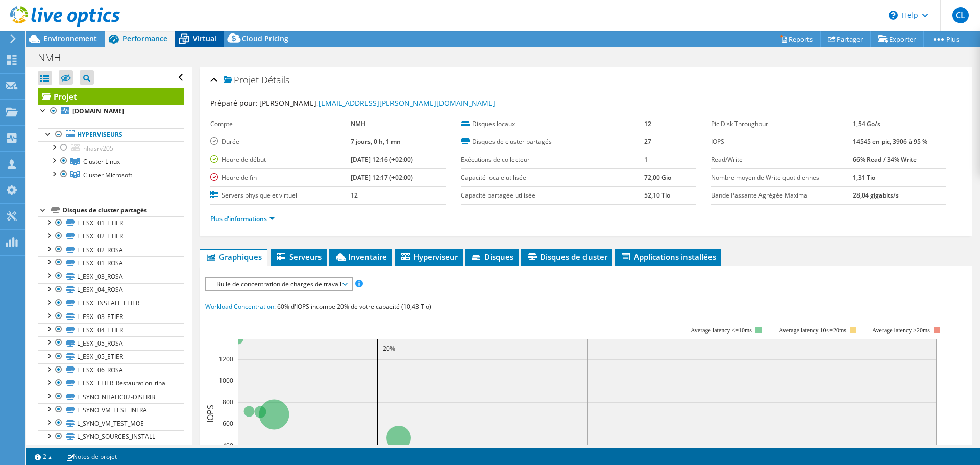 This screenshot has height=465, width=980. What do you see at coordinates (782, 196) in the screenshot?
I see `label: Bande Passante Agrégée Maximal` at bounding box center [782, 196].